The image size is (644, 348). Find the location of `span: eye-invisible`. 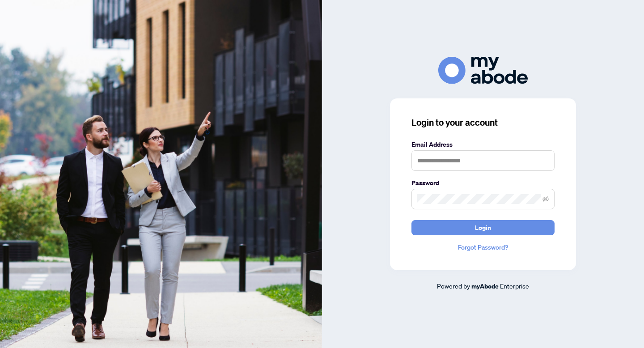

span: eye-invisible is located at coordinates (545, 199).